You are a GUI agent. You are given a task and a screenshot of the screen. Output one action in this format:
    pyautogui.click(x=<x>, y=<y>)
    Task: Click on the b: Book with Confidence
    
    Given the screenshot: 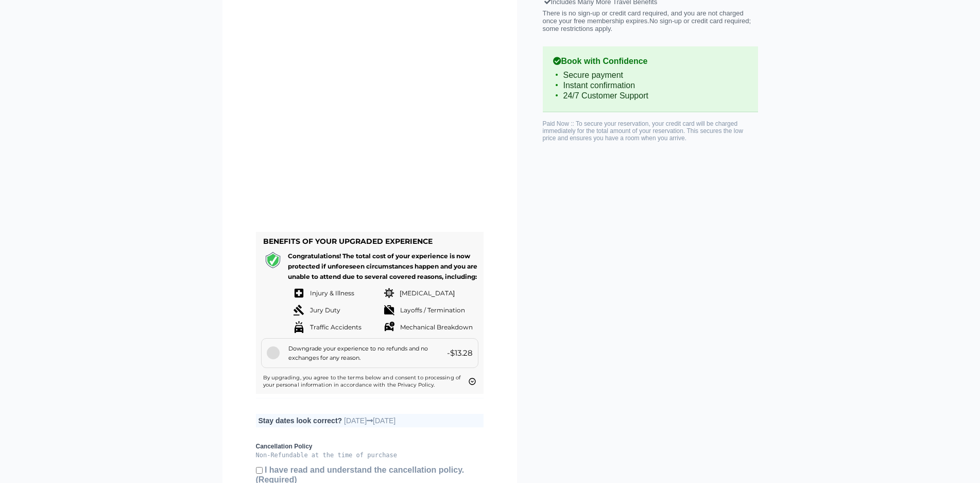 What is the action you would take?
    pyautogui.click(x=651, y=62)
    